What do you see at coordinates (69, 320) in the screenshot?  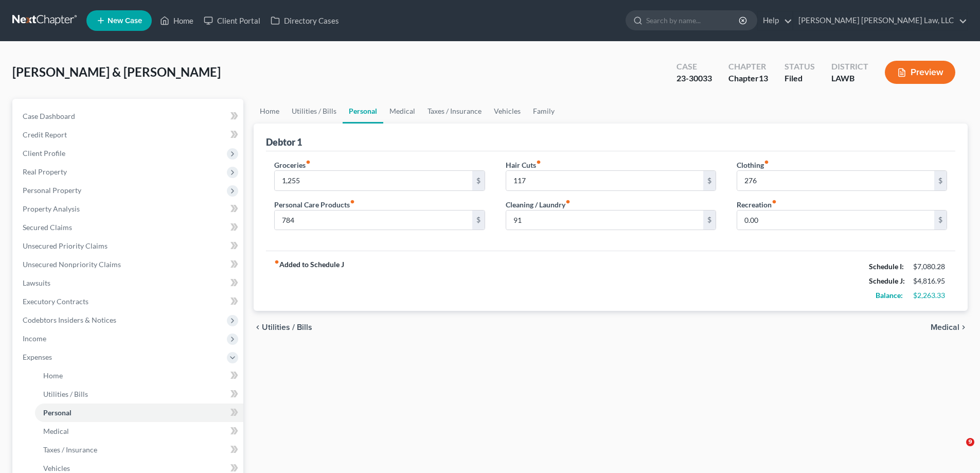 I see `span: Codebtors Insiders & Notices` at bounding box center [69, 320].